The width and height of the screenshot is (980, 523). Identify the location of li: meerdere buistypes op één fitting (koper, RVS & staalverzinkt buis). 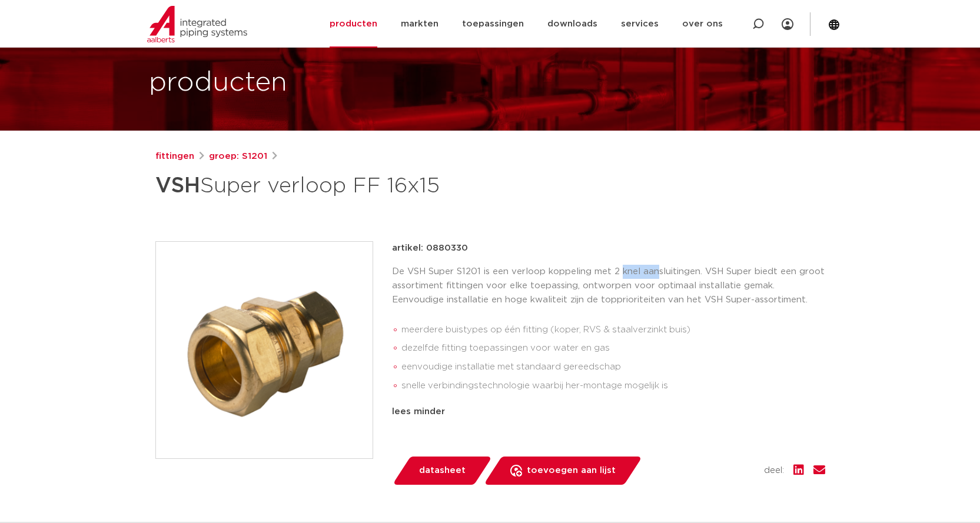
(613, 331).